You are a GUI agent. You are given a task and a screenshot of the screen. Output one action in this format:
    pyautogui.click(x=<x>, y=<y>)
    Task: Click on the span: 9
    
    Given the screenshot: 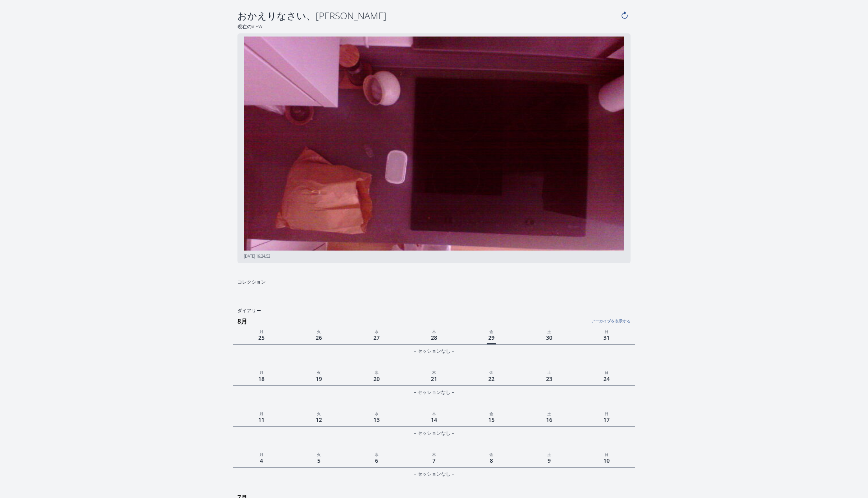 What is the action you would take?
    pyautogui.click(x=549, y=460)
    